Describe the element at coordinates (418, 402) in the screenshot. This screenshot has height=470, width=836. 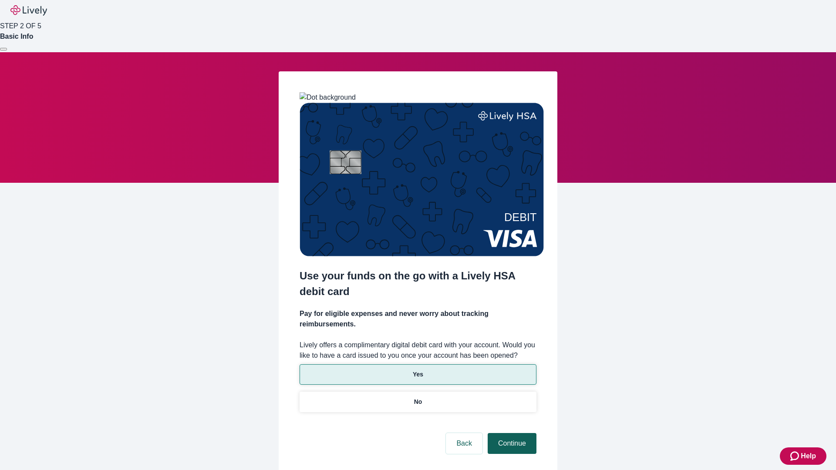
I see `p: No` at that location.